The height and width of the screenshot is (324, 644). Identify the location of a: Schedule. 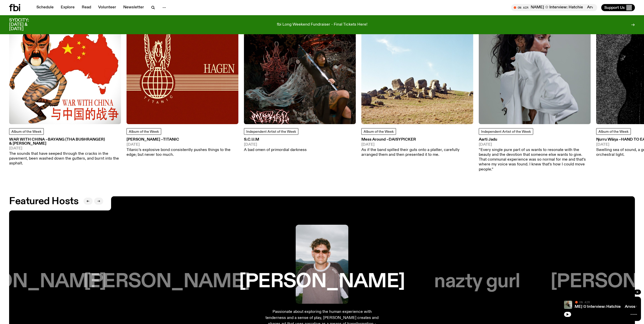
(45, 7).